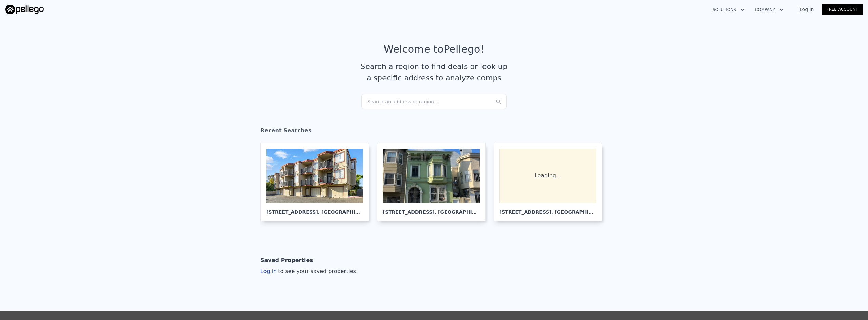  Describe the element at coordinates (842, 9) in the screenshot. I see `a: Free Account` at that location.